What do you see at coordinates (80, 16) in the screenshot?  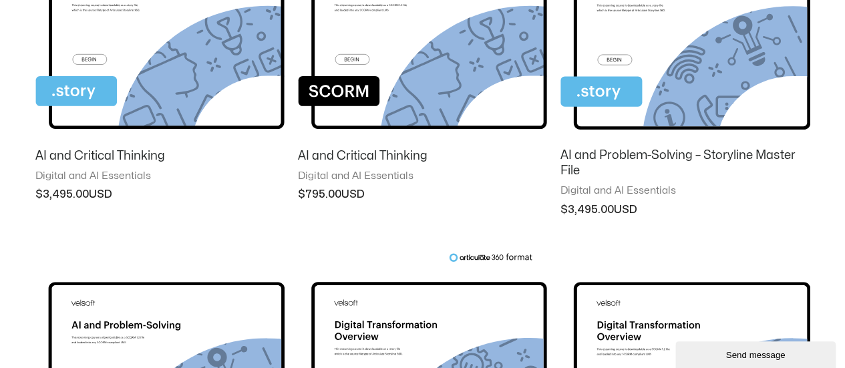 I see `div: Send message` at bounding box center [80, 16].